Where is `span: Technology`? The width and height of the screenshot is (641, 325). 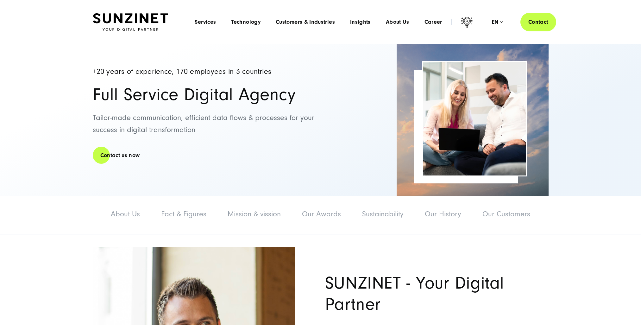 span: Technology is located at coordinates (246, 22).